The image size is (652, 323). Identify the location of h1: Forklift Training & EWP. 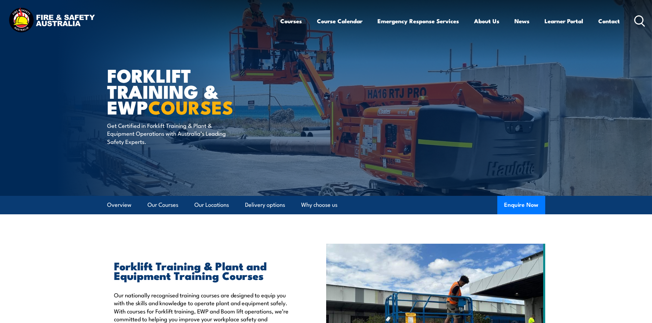
(192, 91).